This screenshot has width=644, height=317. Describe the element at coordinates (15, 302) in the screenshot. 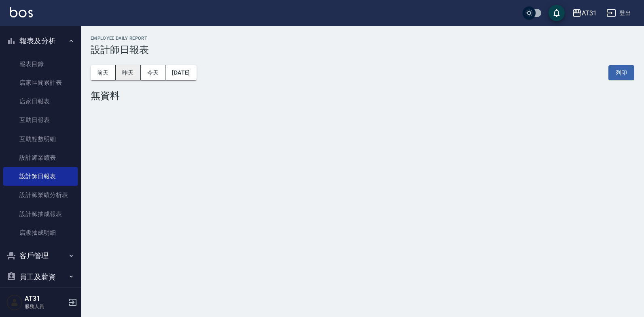

I see `img: Person` at that location.